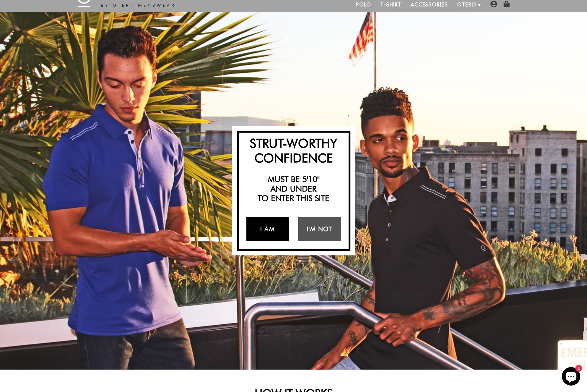  I want to click on h2: Must be 5'10" and under to enter this site, so click(294, 189).